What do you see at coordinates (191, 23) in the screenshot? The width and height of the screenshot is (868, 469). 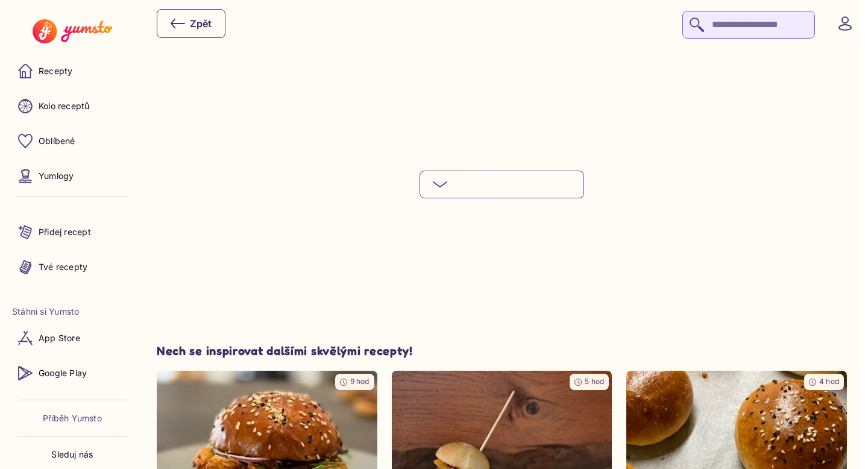 I see `div: Zpět` at bounding box center [191, 23].